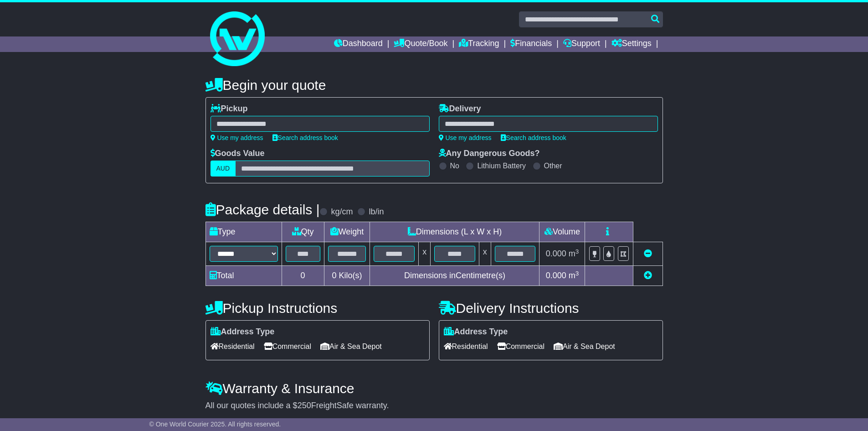 Image resolution: width=868 pixels, height=431 pixels. Describe the element at coordinates (224, 168) in the screenshot. I see `label: AUD` at that location.